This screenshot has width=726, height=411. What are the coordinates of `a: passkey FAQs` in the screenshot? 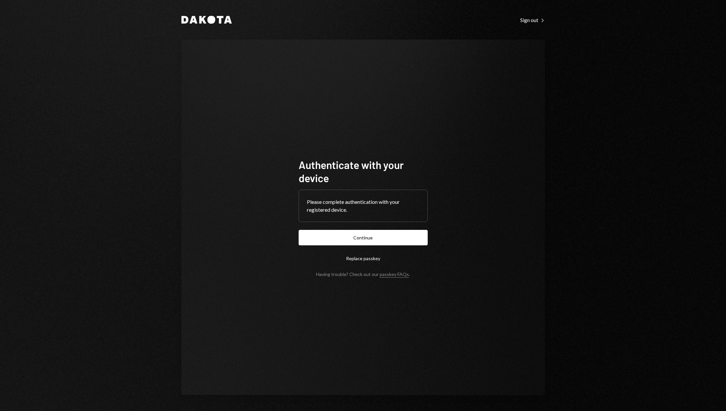 It's located at (394, 274).